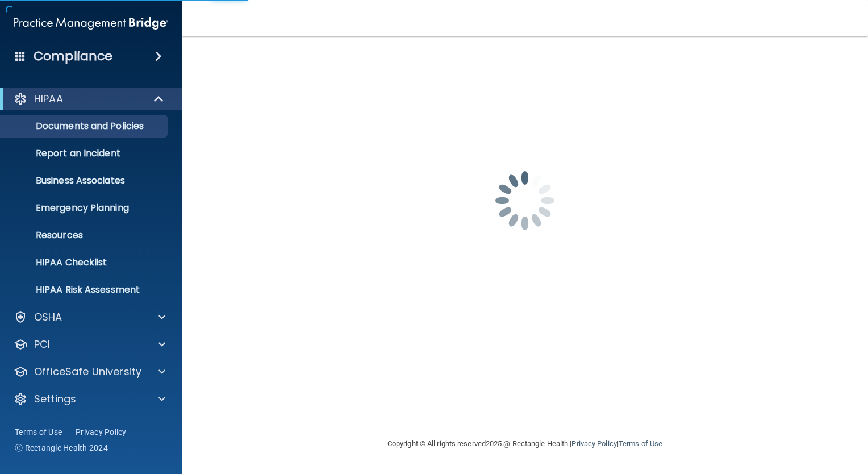 The width and height of the screenshot is (868, 474). I want to click on img: spinner.e123f6fc.gif, so click(525, 201).